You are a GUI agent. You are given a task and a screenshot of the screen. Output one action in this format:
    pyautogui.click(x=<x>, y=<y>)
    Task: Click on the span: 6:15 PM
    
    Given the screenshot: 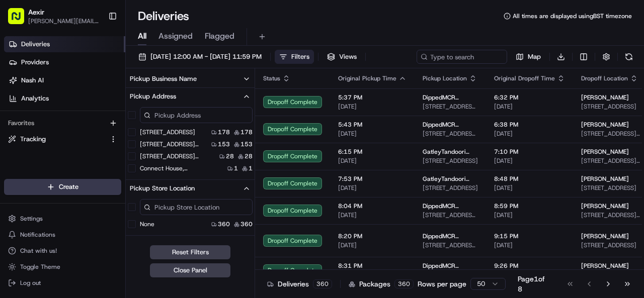 What is the action you would take?
    pyautogui.click(x=372, y=151)
    